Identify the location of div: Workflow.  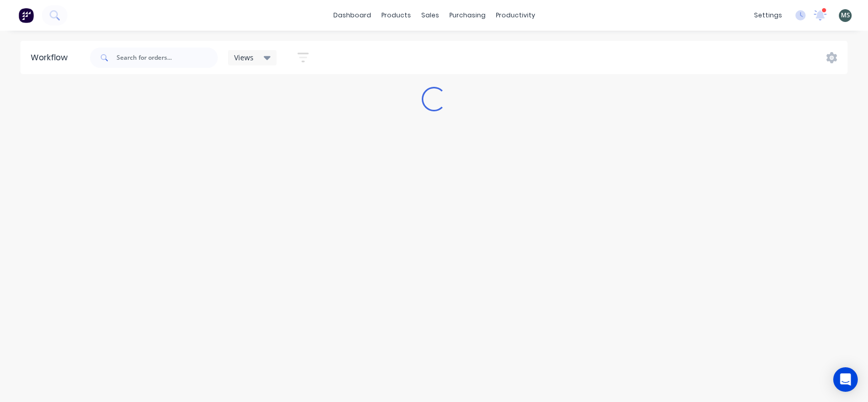
(52, 58).